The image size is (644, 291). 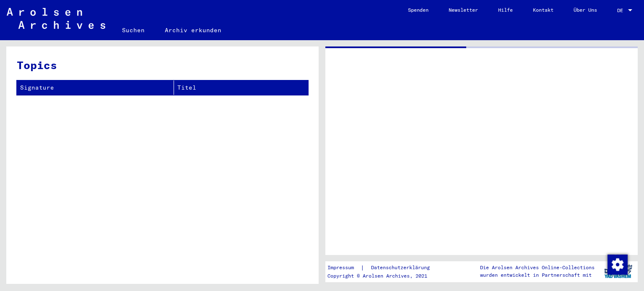 What do you see at coordinates (133, 30) in the screenshot?
I see `a: Suchen` at bounding box center [133, 30].